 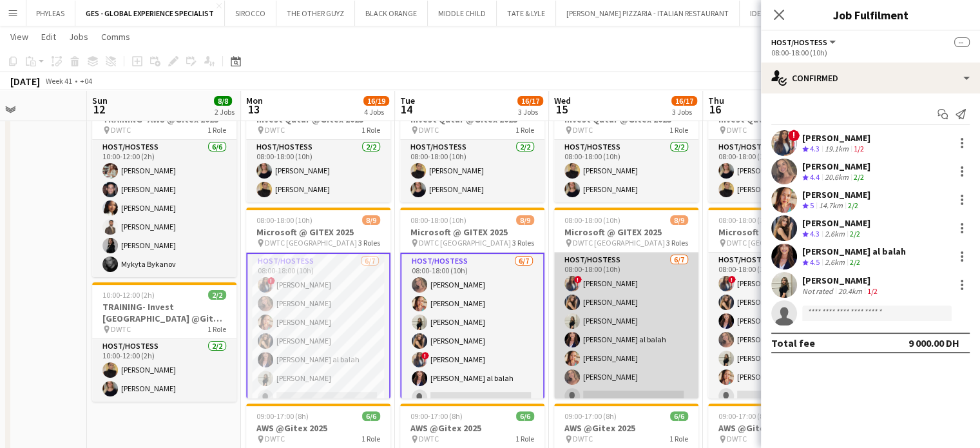 I want to click on a: Edit, so click(x=48, y=37).